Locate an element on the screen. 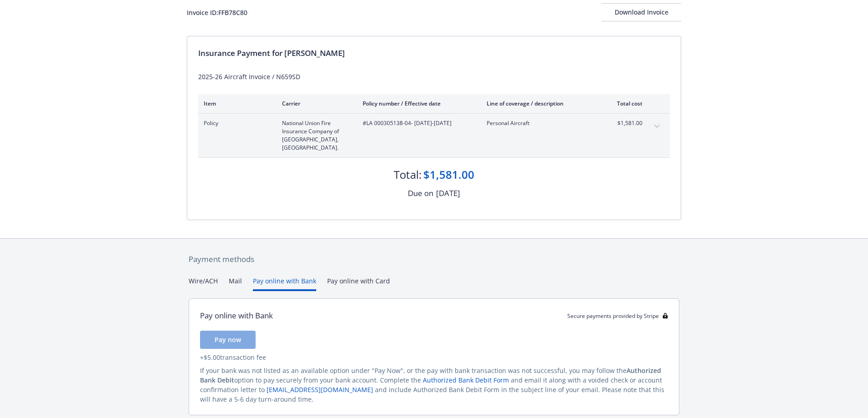  div: Download Invoice is located at coordinates (641, 12).